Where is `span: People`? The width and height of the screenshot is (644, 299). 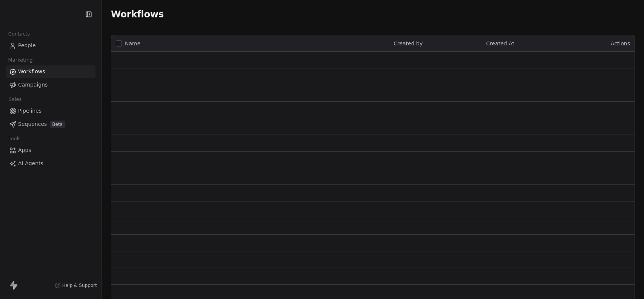 span: People is located at coordinates (27, 45).